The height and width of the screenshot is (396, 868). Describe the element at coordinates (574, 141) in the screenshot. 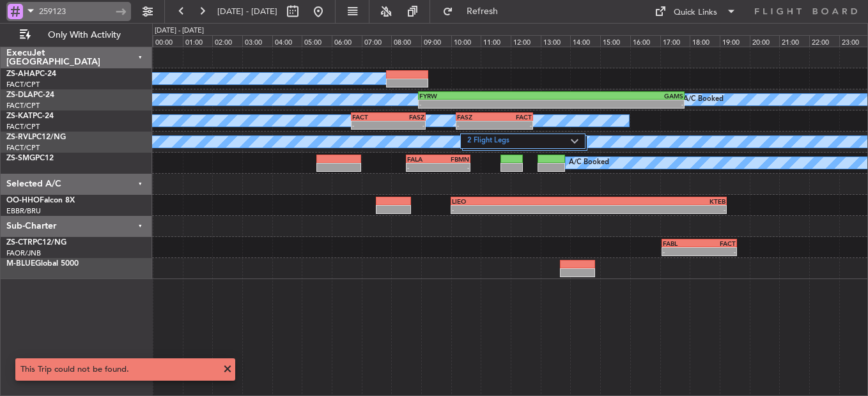

I see `img: arrow-gray.svg` at that location.